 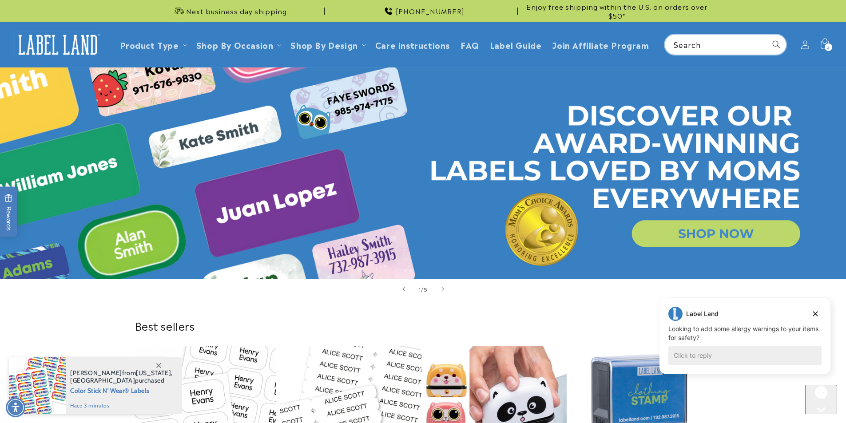 What do you see at coordinates (92, 40) in the screenshot?
I see `div: Campaign message` at bounding box center [92, 40].